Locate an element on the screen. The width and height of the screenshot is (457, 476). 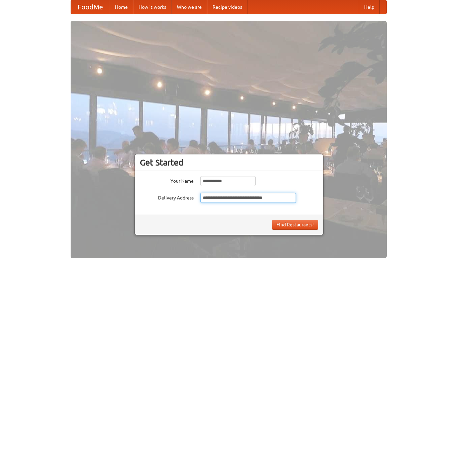
a: How it works is located at coordinates (152, 7).